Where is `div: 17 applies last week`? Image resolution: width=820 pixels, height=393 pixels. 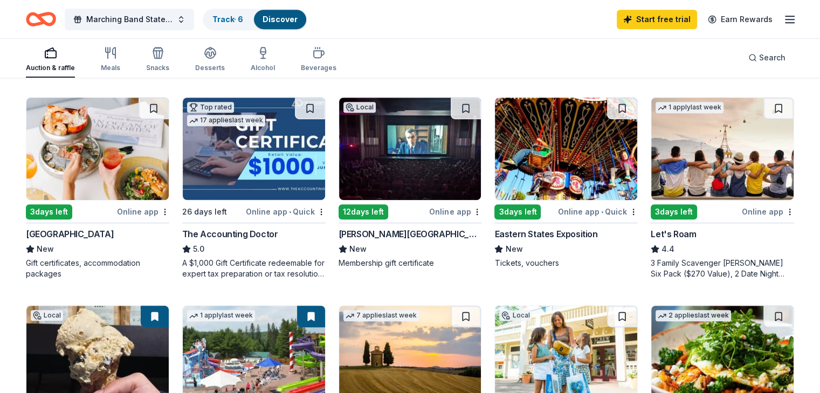 div: 17 applies last week is located at coordinates (226, 120).